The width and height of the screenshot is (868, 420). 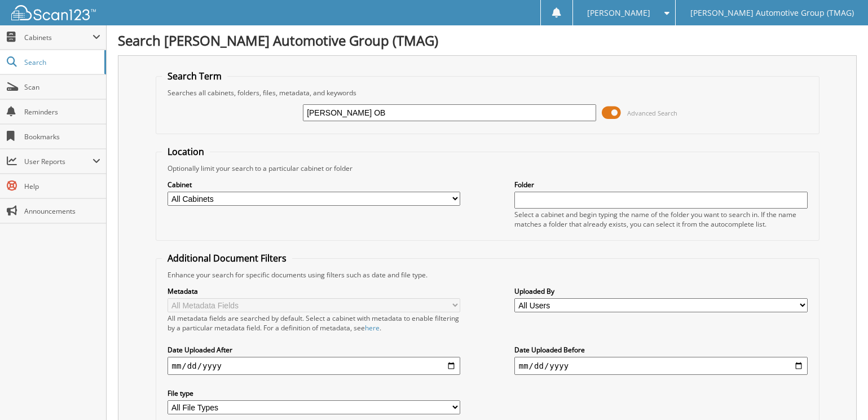 I want to click on span: Scan, so click(x=62, y=87).